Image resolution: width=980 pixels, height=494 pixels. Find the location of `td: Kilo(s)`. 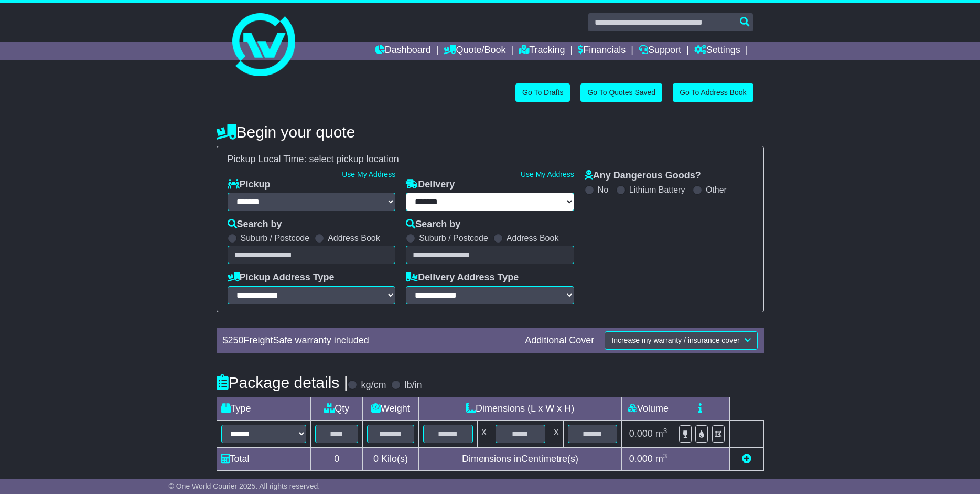

td: Kilo(s) is located at coordinates (391, 459).